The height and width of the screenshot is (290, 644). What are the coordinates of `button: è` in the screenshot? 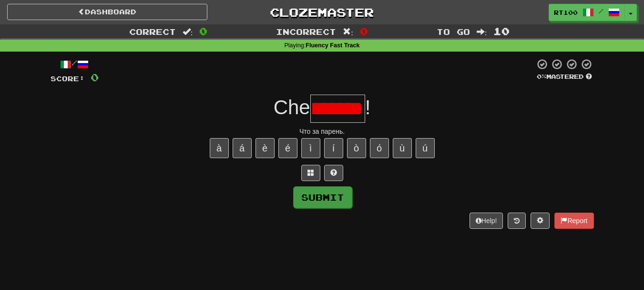 It's located at (265, 148).